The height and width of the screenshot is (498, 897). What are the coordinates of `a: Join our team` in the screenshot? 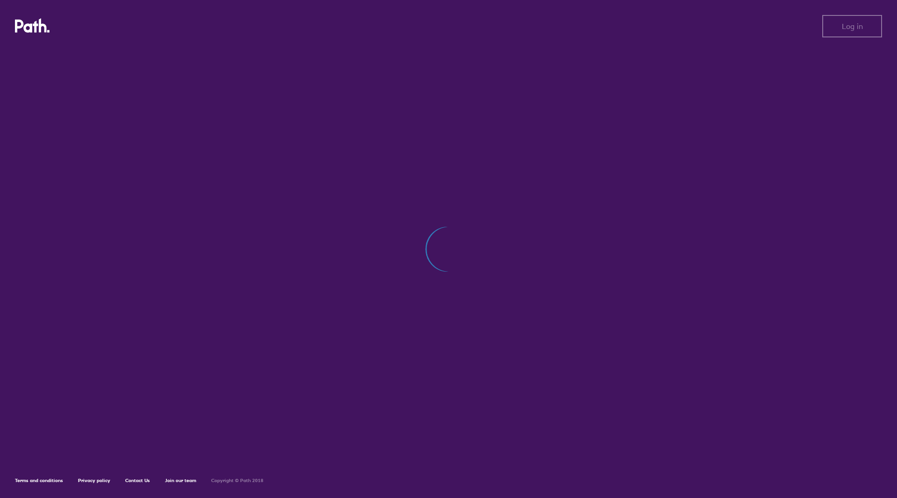 It's located at (180, 480).